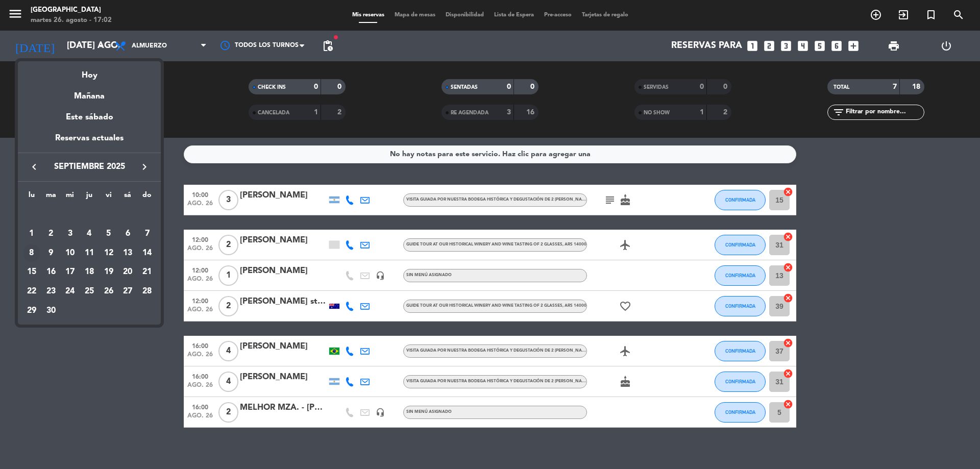 The width and height of the screenshot is (980, 469). I want to click on td: 23 de septiembre de 2025, so click(51, 292).